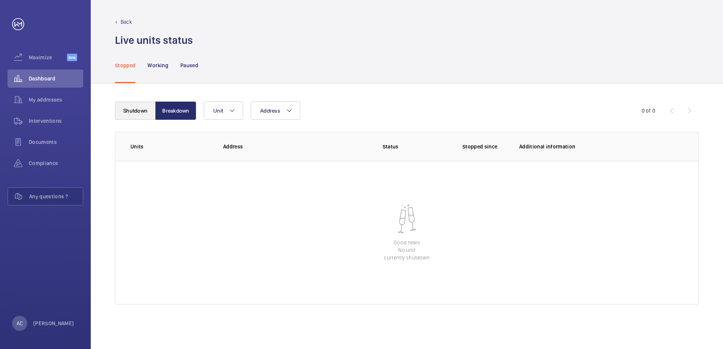  Describe the element at coordinates (20, 324) in the screenshot. I see `p: AC` at that location.